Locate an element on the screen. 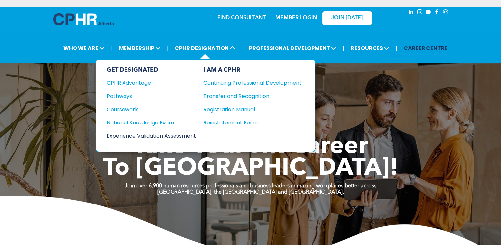  a: Registration Manual is located at coordinates (252, 109).